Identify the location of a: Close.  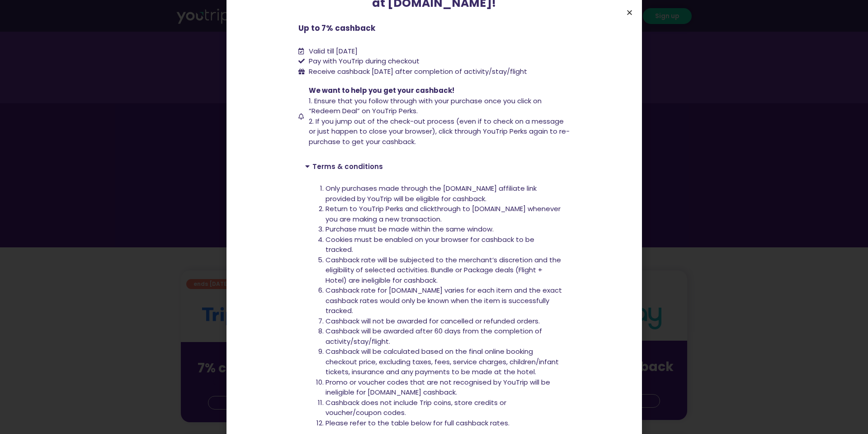
(629, 12).